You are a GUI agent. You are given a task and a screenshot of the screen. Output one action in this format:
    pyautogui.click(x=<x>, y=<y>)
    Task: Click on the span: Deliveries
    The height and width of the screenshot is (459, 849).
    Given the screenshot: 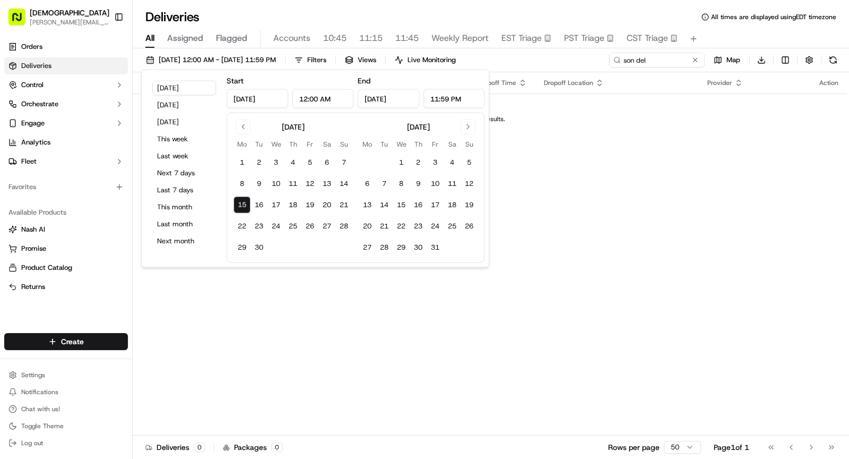 What is the action you would take?
    pyautogui.click(x=36, y=66)
    